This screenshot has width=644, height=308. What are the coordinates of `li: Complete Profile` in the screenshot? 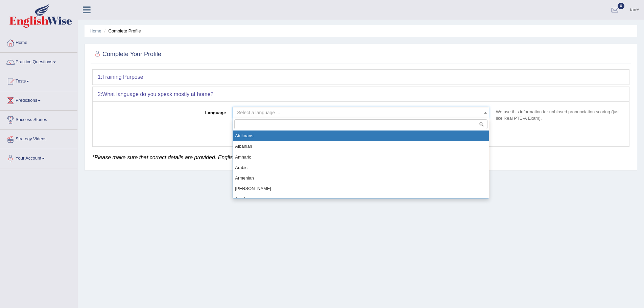 It's located at (122, 31).